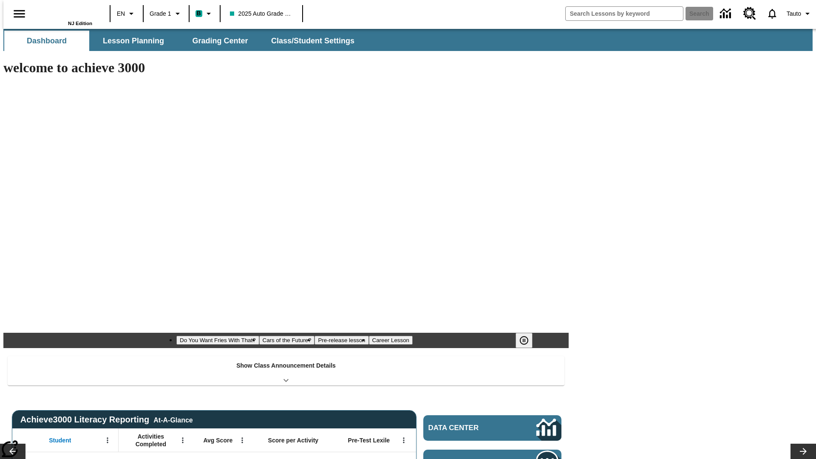 This screenshot has height=459, width=816. What do you see at coordinates (47, 41) in the screenshot?
I see `button: Dashboard` at bounding box center [47, 41].